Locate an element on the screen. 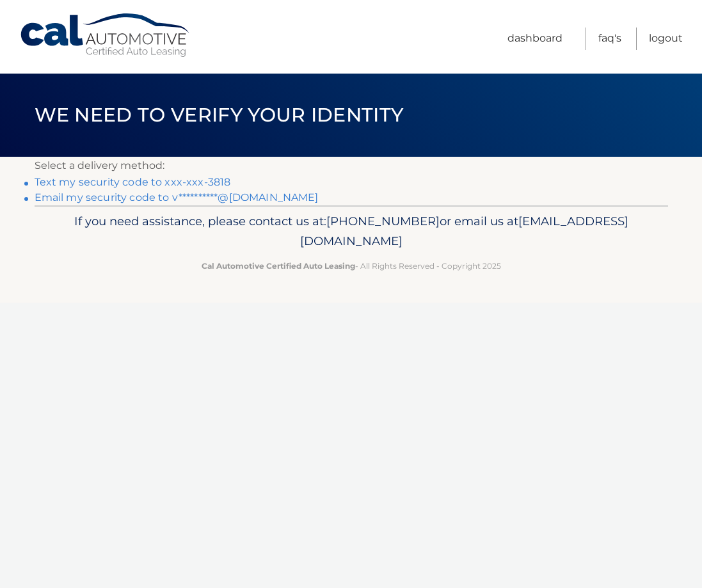  strong: Cal Automotive Certified Auto Leasing is located at coordinates (278, 266).